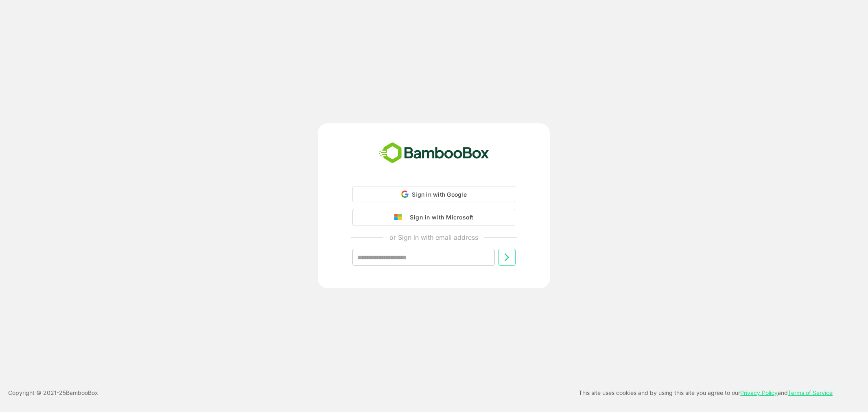  I want to click on a: Terms of Service, so click(810, 393).